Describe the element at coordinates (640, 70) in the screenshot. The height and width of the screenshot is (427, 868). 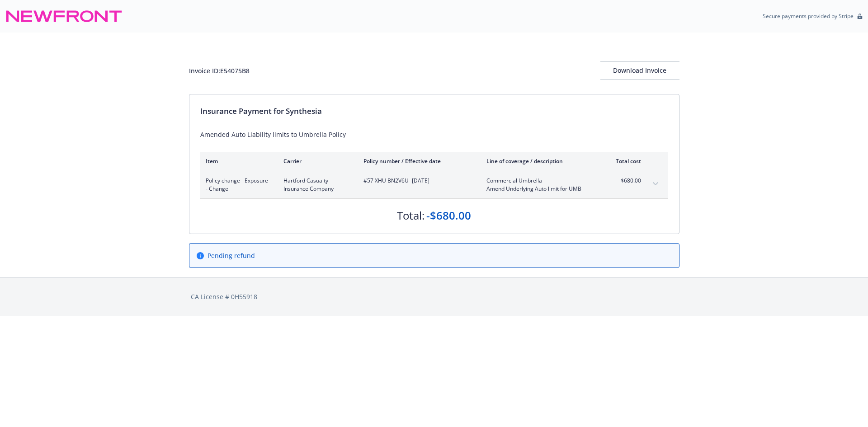
I see `button: Download Invoice` at that location.